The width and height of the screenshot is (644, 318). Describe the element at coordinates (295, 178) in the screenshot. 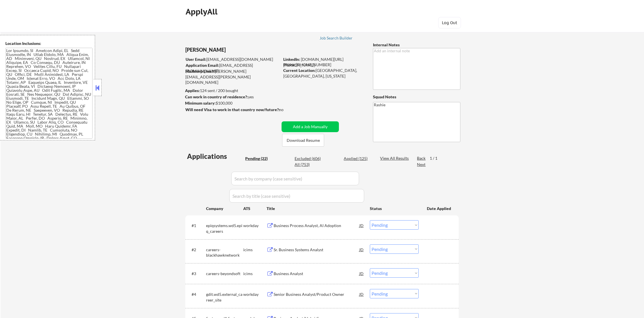

I see `input: Search by company (case sensitive)` at that location.